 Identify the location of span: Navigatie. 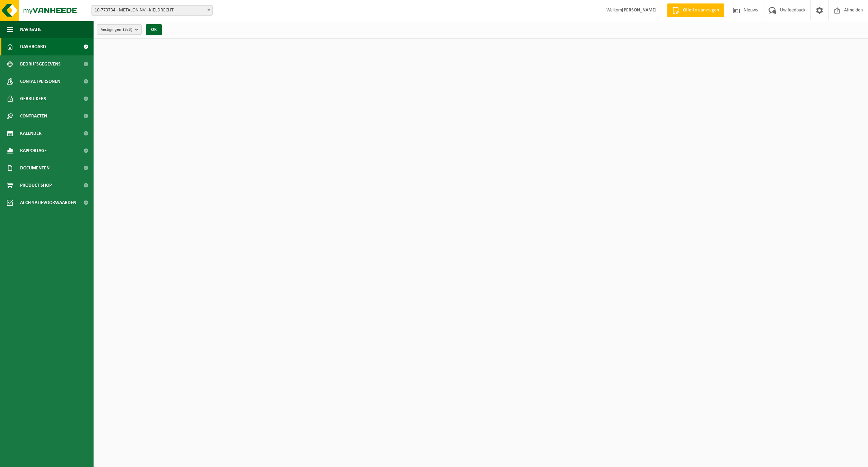
(31, 29).